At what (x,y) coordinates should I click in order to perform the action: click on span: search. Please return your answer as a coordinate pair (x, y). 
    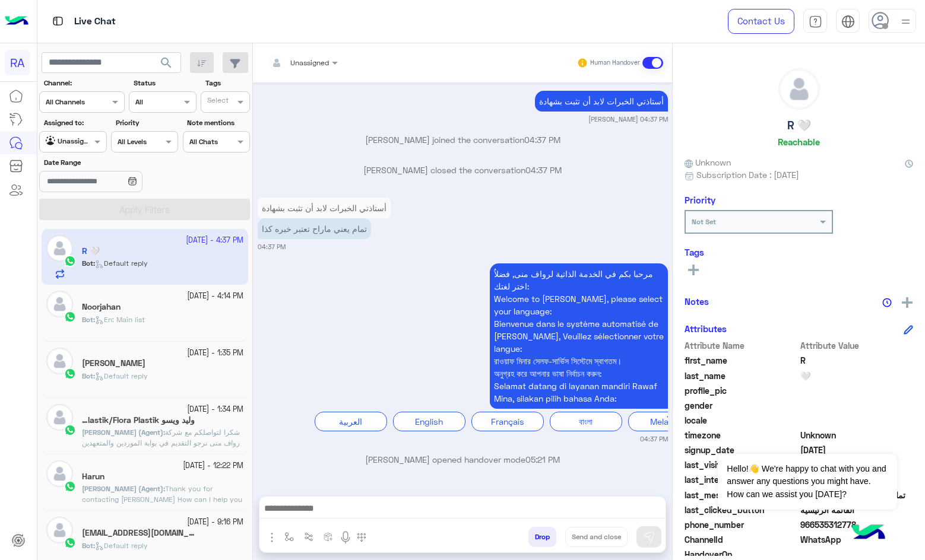
    Looking at the image, I should click on (166, 63).